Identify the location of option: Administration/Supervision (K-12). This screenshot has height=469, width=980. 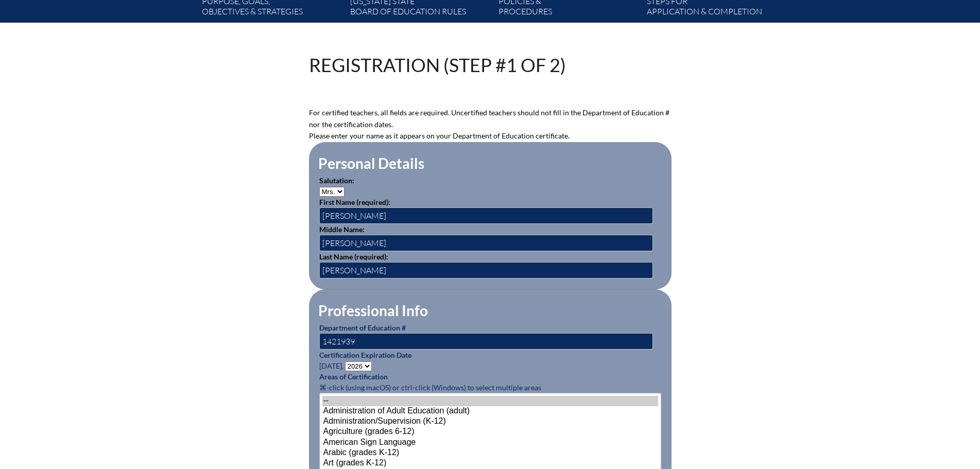
(490, 422).